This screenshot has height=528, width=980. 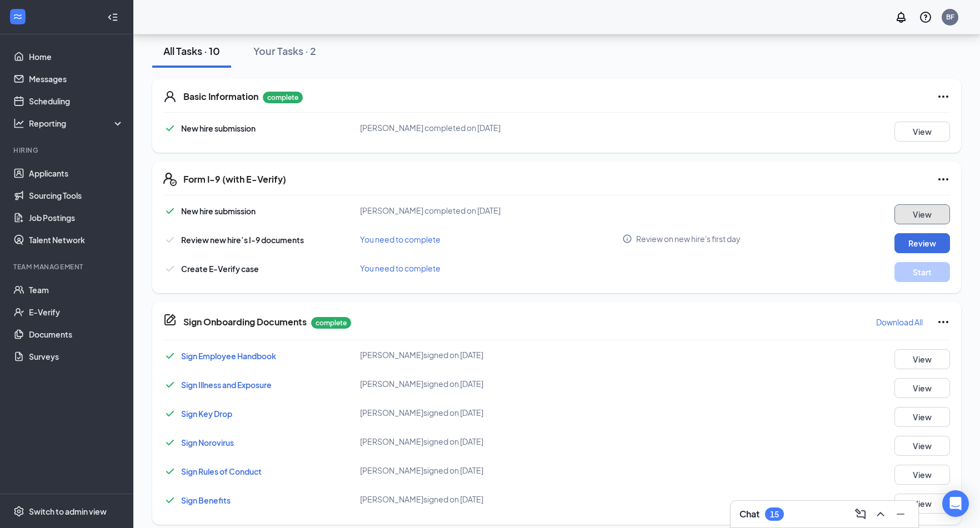 I want to click on span: Review on new hire's first day, so click(x=689, y=239).